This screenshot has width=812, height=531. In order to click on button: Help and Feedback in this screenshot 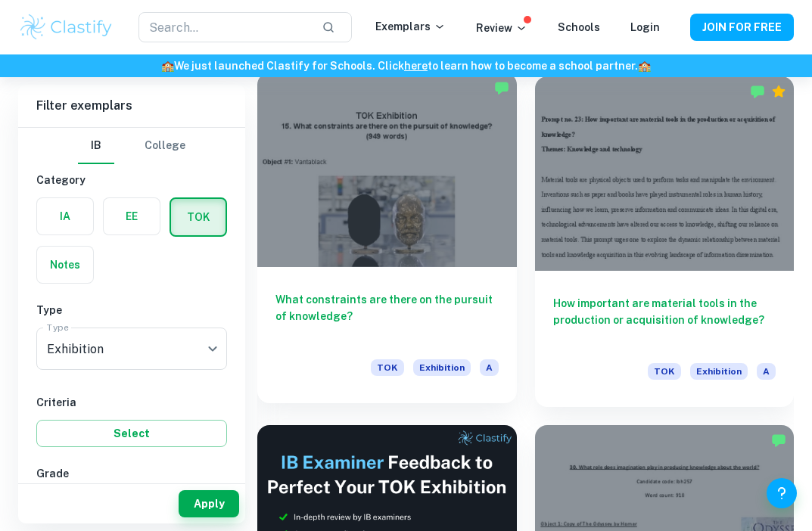, I will do `click(782, 493)`.